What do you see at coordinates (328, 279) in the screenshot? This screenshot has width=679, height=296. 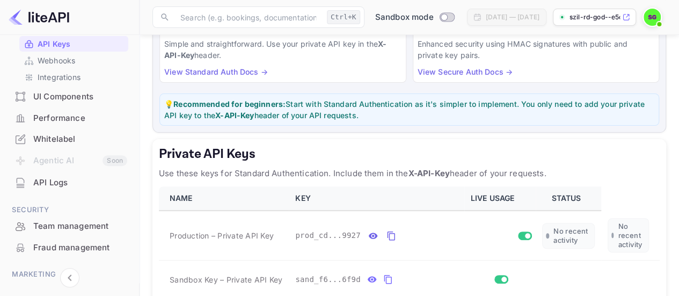 I see `span: sand_f6...6f9d` at bounding box center [328, 279].